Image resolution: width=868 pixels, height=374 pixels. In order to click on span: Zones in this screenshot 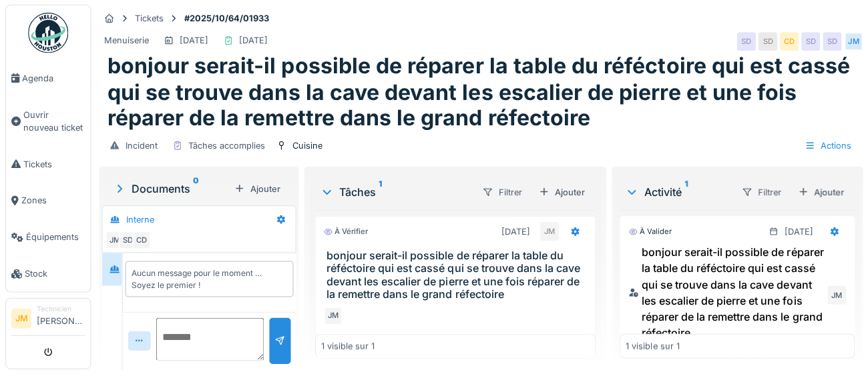, I will do `click(53, 200)`.